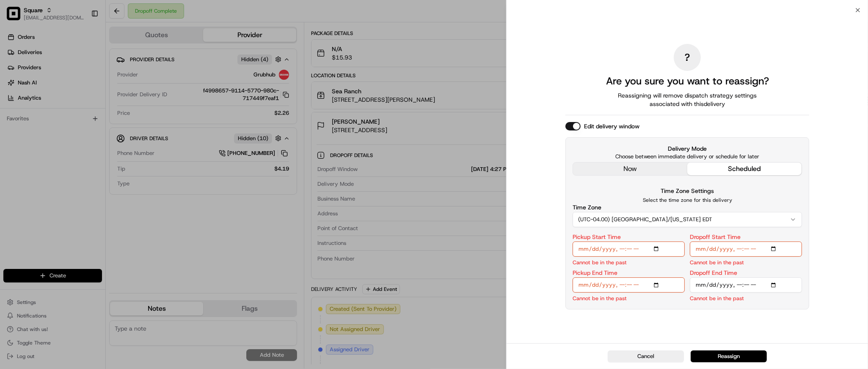 The image size is (868, 369). Describe the element at coordinates (81, 59) in the screenshot. I see `input: Clear` at that location.